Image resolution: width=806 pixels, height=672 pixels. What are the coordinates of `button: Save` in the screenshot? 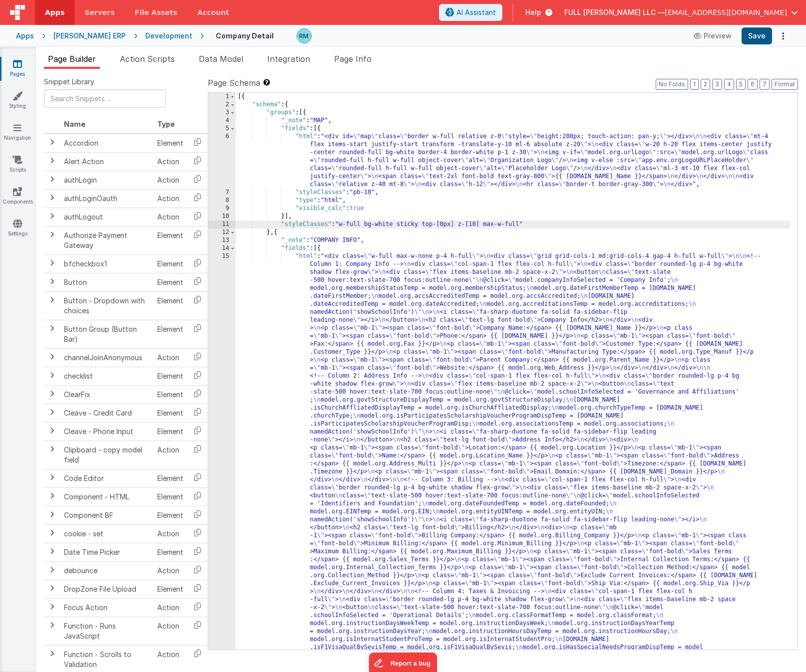 It's located at (756, 36).